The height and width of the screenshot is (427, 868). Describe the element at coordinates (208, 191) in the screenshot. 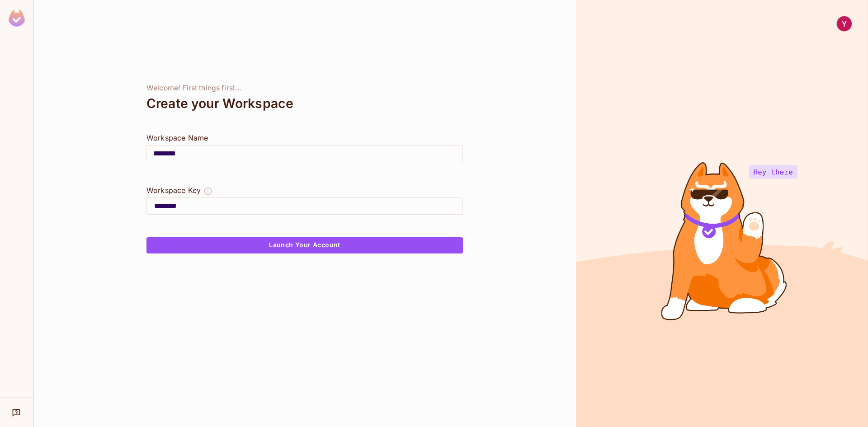

I see `button: The Workspace Key is unique, and serves as the identifier of your workspace.` at that location.